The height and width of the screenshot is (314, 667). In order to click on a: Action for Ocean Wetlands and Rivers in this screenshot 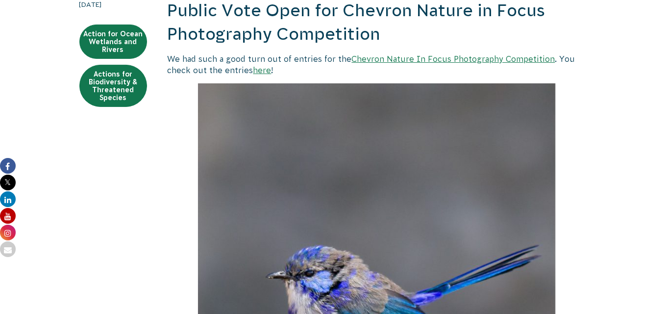, I will do `click(113, 42)`.